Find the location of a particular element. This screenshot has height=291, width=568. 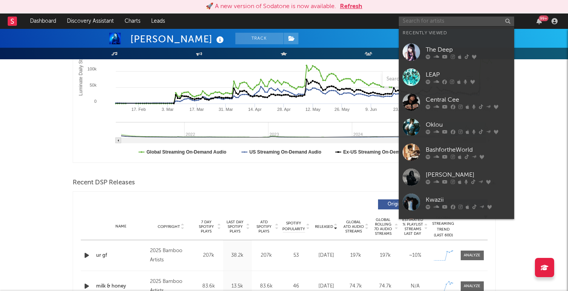

span: Released is located at coordinates (324, 226).